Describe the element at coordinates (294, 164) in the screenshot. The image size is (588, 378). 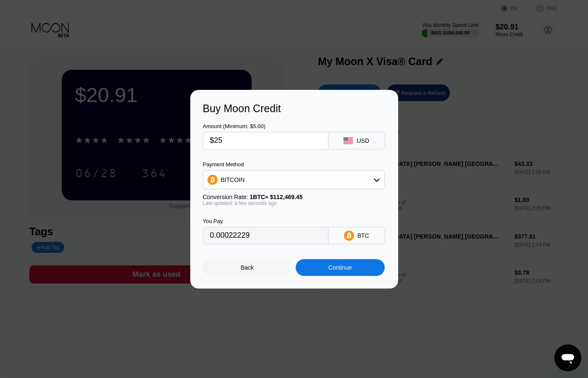
I see `div: Payment Method` at that location.